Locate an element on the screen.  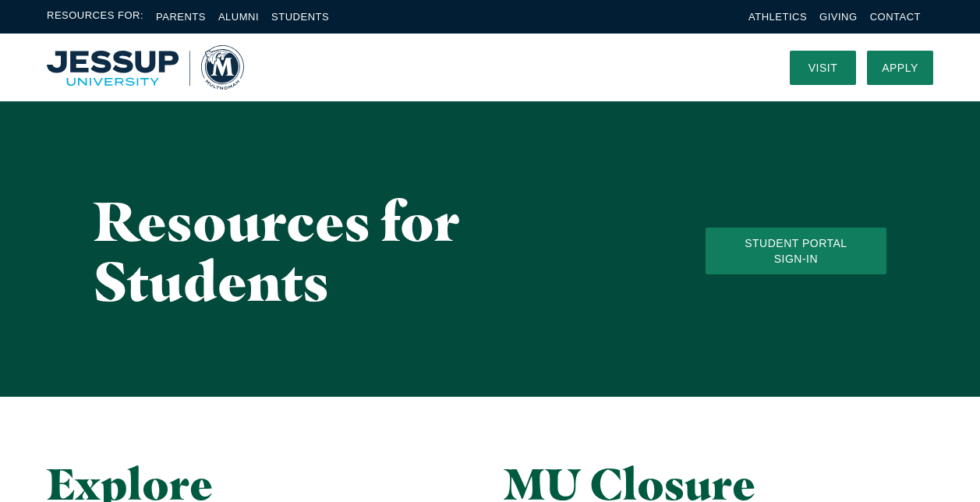
a: Alumni is located at coordinates (239, 17).